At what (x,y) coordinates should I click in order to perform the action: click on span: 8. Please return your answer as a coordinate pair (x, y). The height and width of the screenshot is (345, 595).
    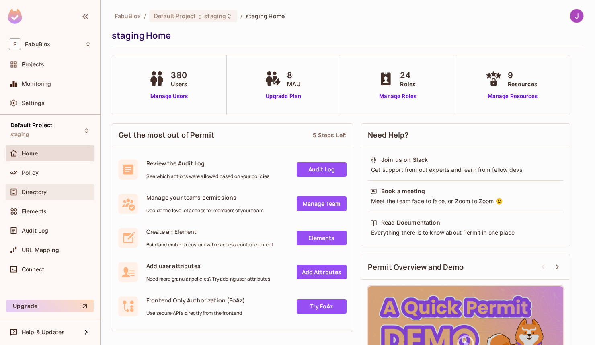
    Looking at the image, I should click on (294, 75).